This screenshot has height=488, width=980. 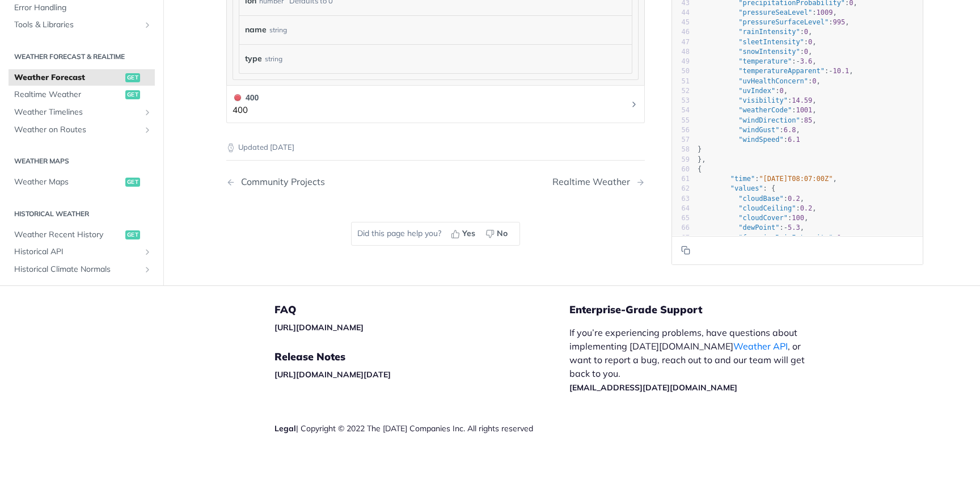 What do you see at coordinates (68, 77) in the screenshot?
I see `span: Weather Forecast` at bounding box center [68, 77].